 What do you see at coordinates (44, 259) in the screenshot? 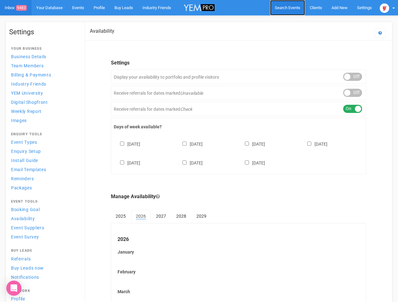
I see `a: Referrals` at bounding box center [44, 259].